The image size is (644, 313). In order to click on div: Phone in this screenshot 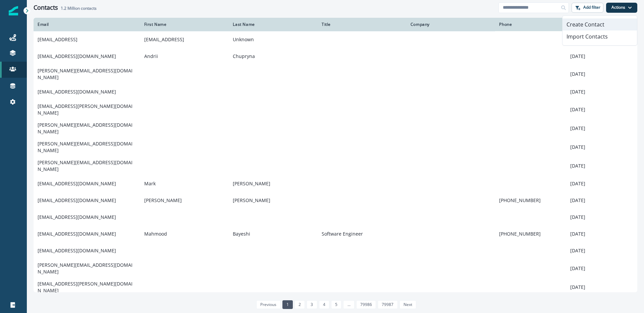, I will do `click(531, 24)`.